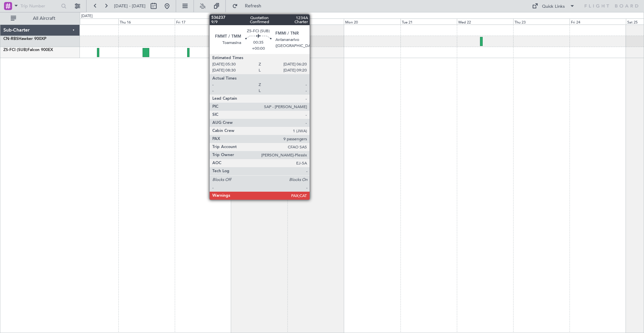  I want to click on span: All Aircraft, so click(44, 18).